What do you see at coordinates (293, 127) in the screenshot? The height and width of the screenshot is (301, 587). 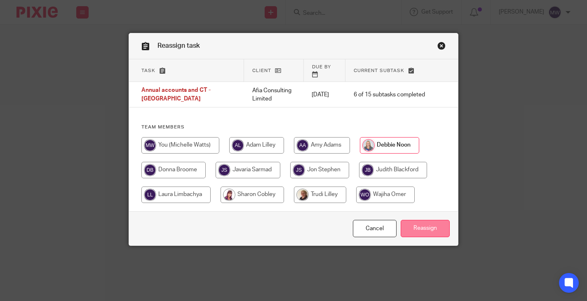 I see `h4: Team members` at bounding box center [293, 127].